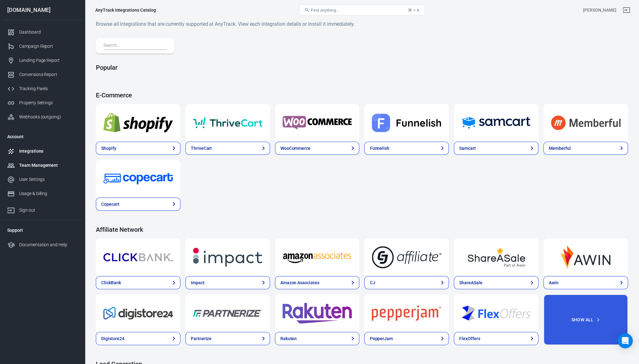 The image size is (639, 364). I want to click on a: Webhooks (outgoing), so click(42, 117).